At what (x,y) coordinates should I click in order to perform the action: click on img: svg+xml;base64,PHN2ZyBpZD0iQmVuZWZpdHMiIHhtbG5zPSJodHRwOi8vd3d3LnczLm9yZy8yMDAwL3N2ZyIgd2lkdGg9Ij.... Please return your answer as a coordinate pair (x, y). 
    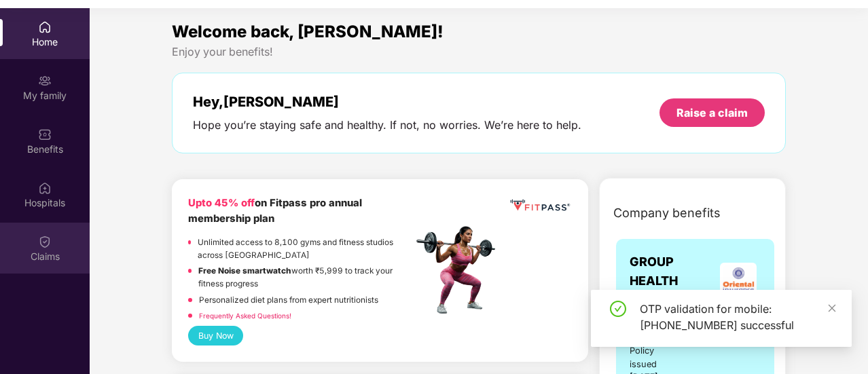
    Looking at the image, I should click on (45, 135).